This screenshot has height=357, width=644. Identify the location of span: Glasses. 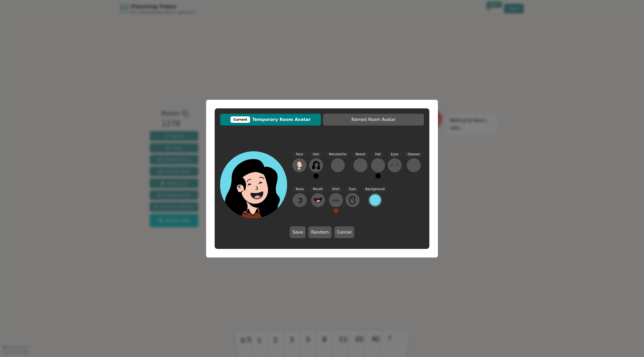
(414, 154).